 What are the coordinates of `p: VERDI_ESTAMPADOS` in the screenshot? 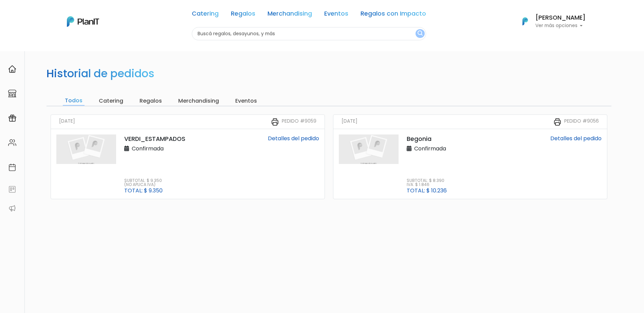 It's located at (166, 139).